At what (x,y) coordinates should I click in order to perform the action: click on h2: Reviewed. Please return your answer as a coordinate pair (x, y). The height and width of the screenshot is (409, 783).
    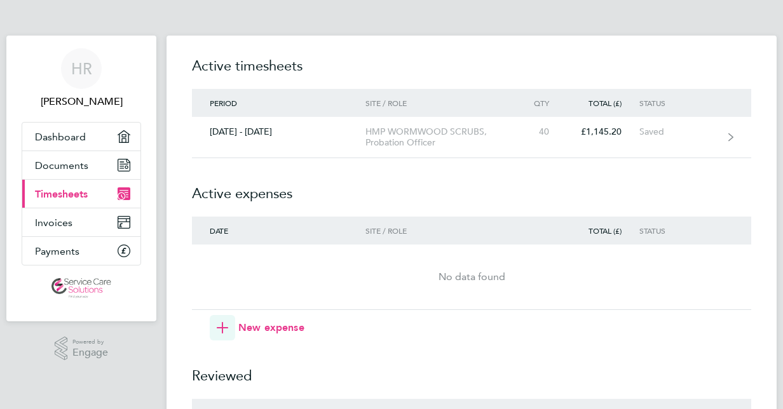
    Looking at the image, I should click on (472, 370).